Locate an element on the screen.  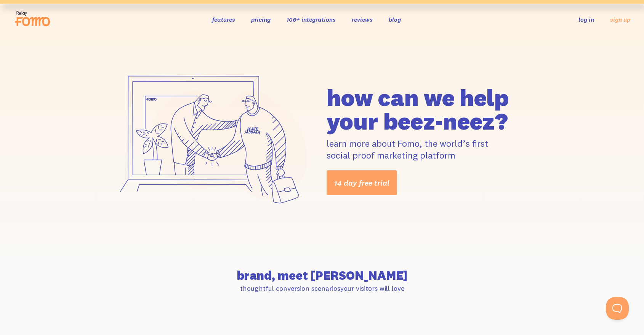
a: 14 day free trial is located at coordinates (362, 182).